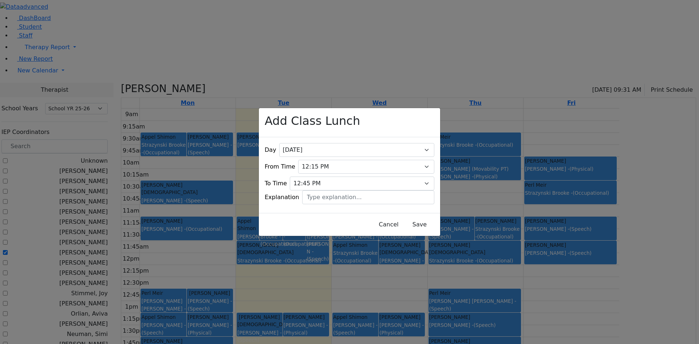 This screenshot has width=699, height=344. I want to click on button: Close, so click(389, 225).